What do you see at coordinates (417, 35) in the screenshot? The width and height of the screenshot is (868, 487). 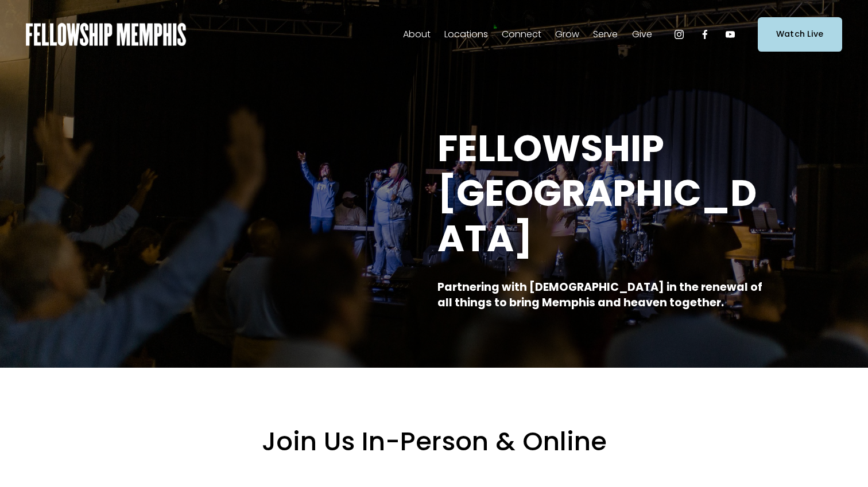 I see `span: About` at bounding box center [417, 35].